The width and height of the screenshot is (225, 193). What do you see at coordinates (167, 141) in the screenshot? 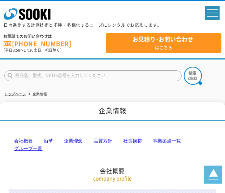
I see `a: 事業拠点一覧` at bounding box center [167, 141].